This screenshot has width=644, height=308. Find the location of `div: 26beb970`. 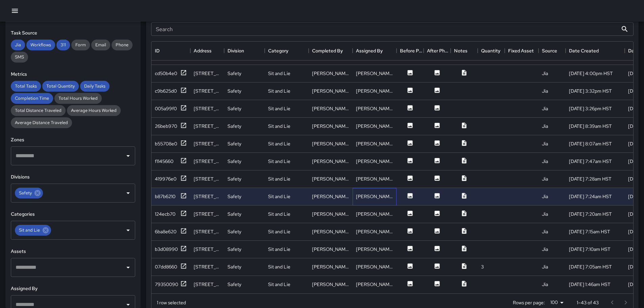

div: 26beb970 is located at coordinates (166, 126).